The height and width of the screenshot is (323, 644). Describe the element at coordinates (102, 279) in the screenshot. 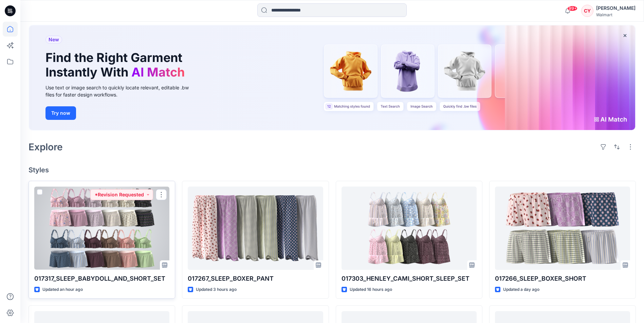

I see `p: 017317_SLEEP_BABYDOLL_AND_SHORT_SET` at that location.